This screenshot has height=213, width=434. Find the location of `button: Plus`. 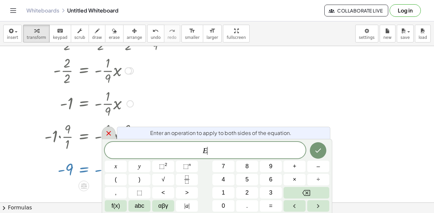

button: Plus is located at coordinates (294, 166).